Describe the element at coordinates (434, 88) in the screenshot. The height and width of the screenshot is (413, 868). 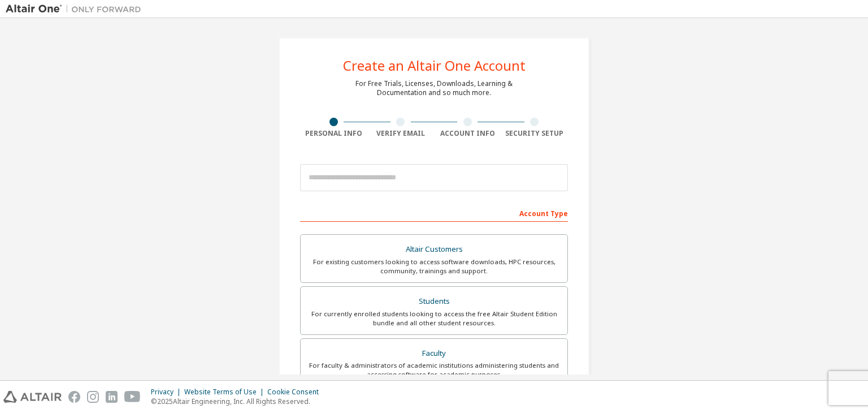
I see `div: For Free Trials, Licenses, Downloads, Learning & Documentation and so much more.` at that location.